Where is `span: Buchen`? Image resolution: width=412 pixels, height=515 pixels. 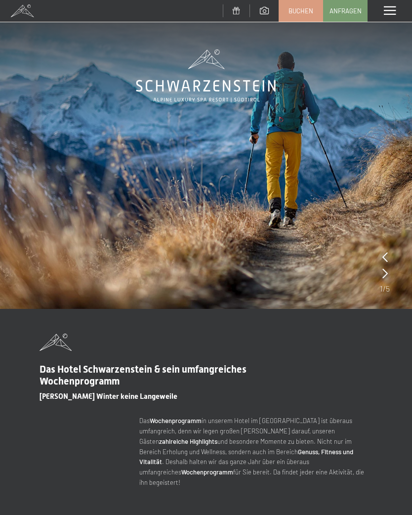
span: Buchen is located at coordinates (301, 11).